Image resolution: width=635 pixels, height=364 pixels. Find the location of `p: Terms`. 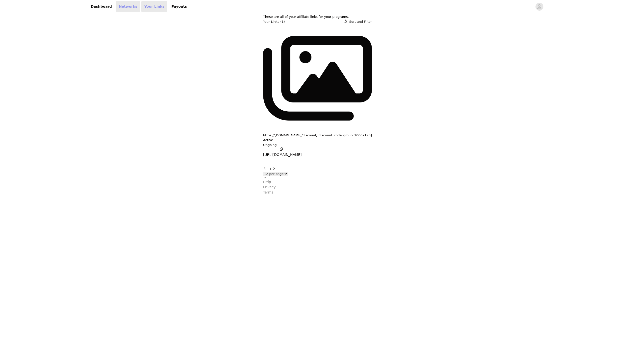

p: Terms is located at coordinates (268, 192).